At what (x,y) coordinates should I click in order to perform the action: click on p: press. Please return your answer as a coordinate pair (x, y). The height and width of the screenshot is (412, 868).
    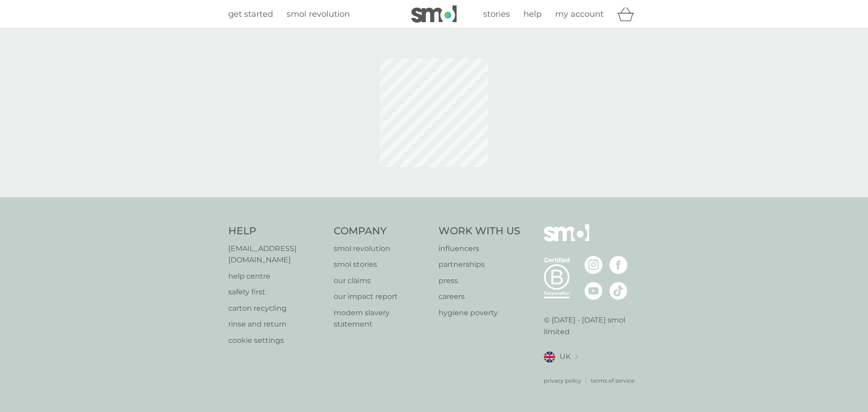
    Looking at the image, I should click on (479, 281).